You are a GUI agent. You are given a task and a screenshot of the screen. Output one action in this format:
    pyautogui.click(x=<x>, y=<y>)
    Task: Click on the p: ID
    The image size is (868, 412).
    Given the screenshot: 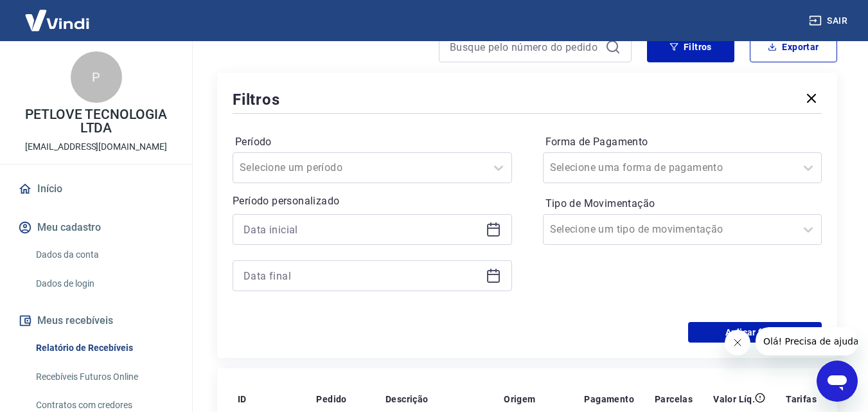 What is the action you would take?
    pyautogui.click(x=243, y=399)
    